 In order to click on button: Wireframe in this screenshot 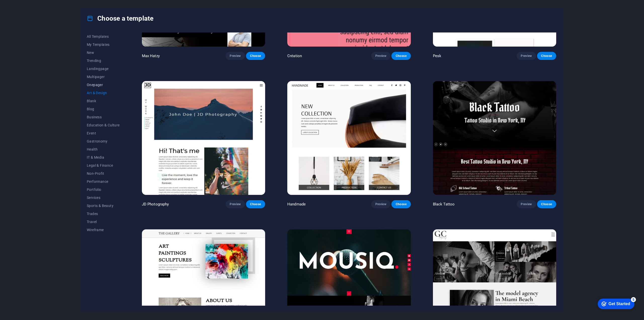, I will do `click(103, 230)`.